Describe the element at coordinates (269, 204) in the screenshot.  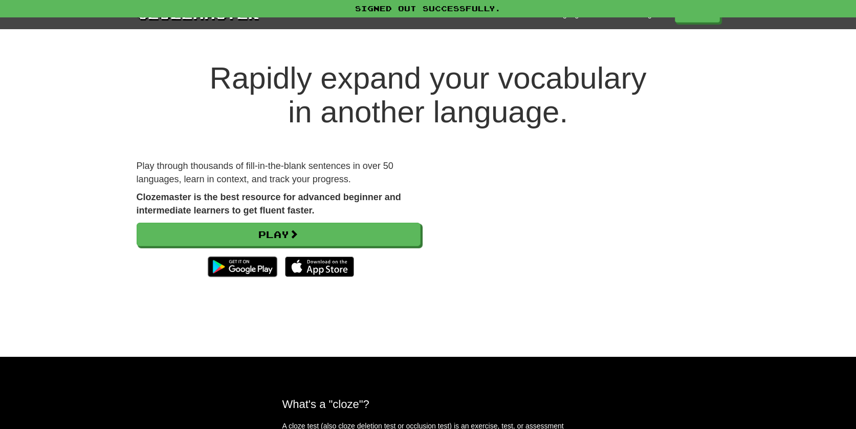
I see `strong: Clozemaster is the best resource for advanced beginner and intermediate learners to get fluent fa...` at that location.